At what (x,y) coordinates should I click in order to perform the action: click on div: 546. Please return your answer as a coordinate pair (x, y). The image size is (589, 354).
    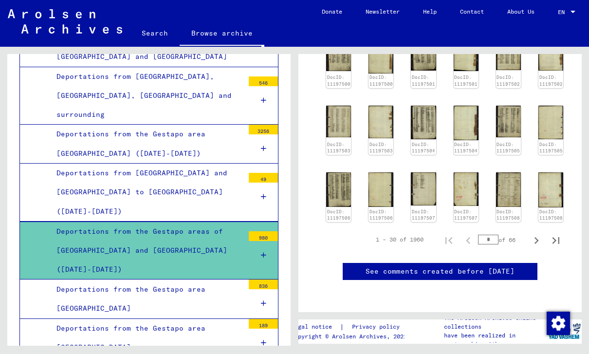
    Looking at the image, I should click on (264, 81).